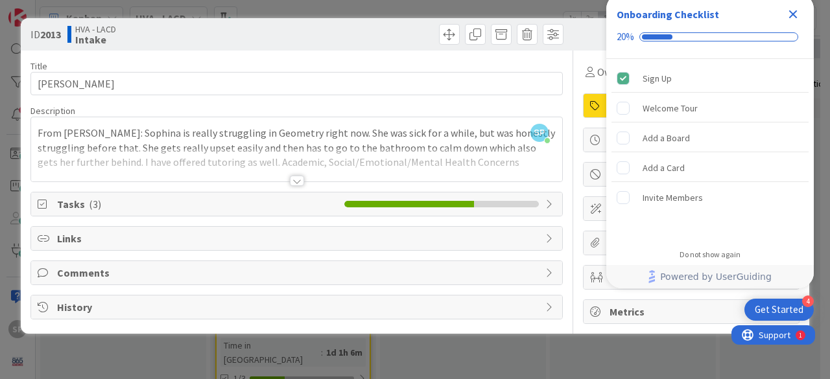  I want to click on div: Welcome Tour is incomplete., so click(710, 108).